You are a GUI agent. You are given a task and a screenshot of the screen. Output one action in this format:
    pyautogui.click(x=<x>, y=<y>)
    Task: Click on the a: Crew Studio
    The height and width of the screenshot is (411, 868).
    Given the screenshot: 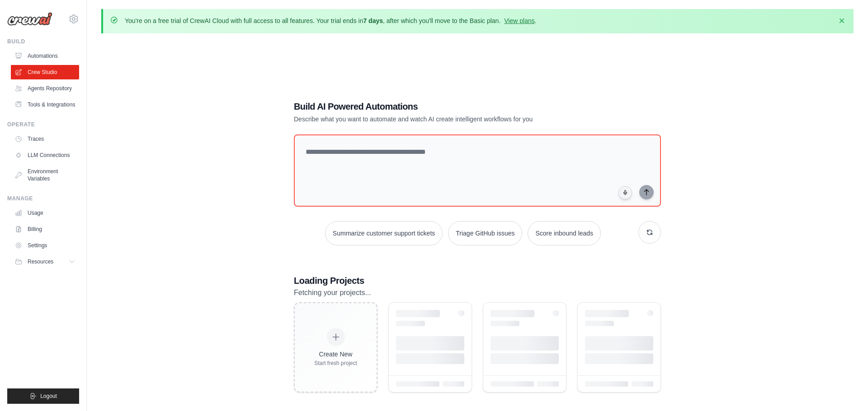 What is the action you would take?
    pyautogui.click(x=44, y=72)
    